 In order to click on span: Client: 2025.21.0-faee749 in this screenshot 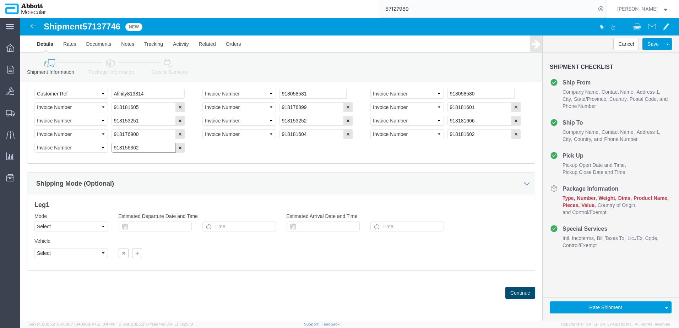, I will do `click(156, 324)`.